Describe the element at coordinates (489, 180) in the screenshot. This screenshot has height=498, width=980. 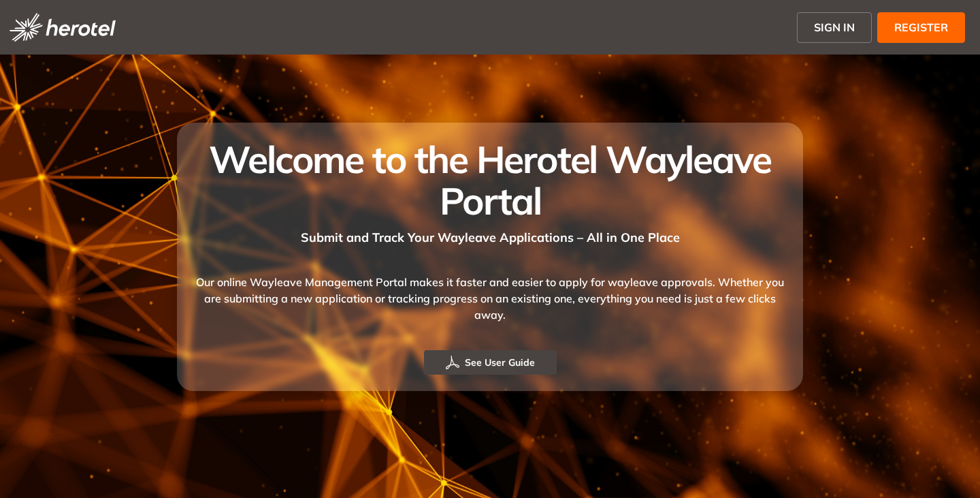
I see `span: Welcome to the Herotel Wayleave Portal` at that location.